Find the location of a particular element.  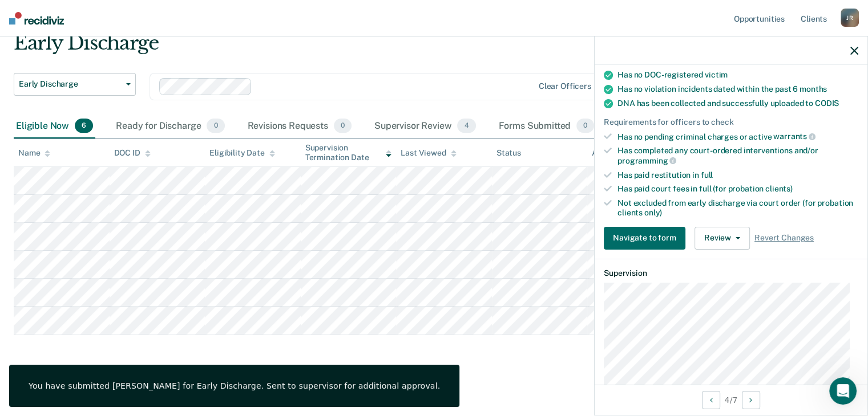

span: warrants is located at coordinates (794, 136).